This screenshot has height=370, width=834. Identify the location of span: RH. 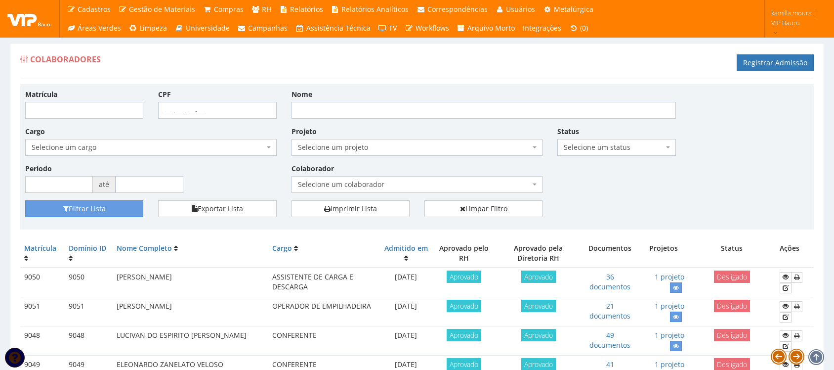
(266, 9).